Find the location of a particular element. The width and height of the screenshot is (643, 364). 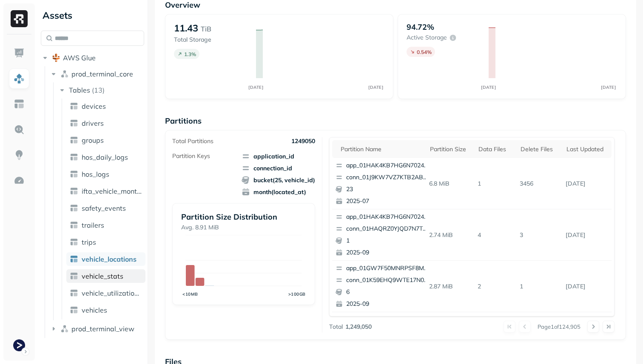

tspan: <10MB is located at coordinates (190, 294).